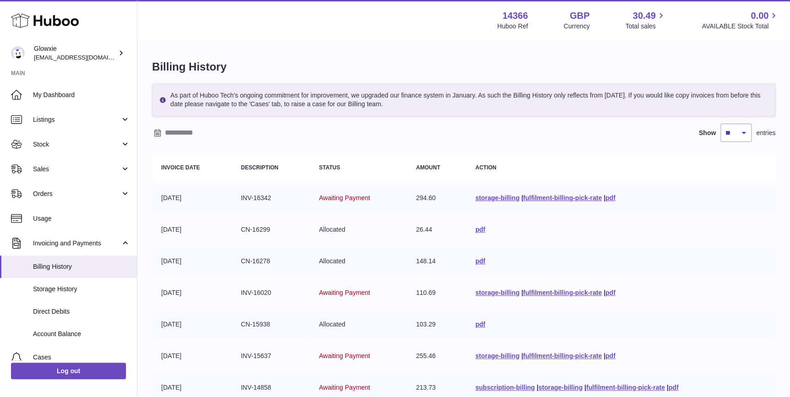 This screenshot has height=397, width=790. I want to click on span: entries, so click(766, 133).